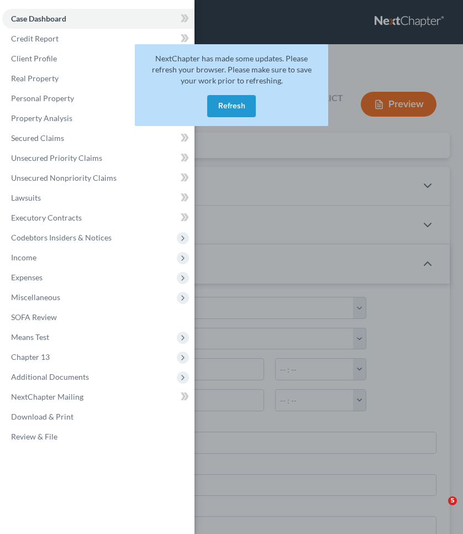  What do you see at coordinates (98, 437) in the screenshot?
I see `a: Review & File` at bounding box center [98, 437].